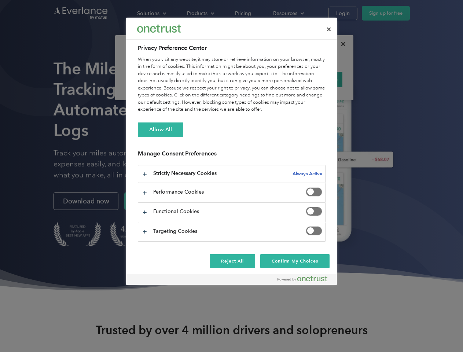 This screenshot has width=463, height=352. Describe the element at coordinates (159, 28) in the screenshot. I see `img: Everlance` at that location.